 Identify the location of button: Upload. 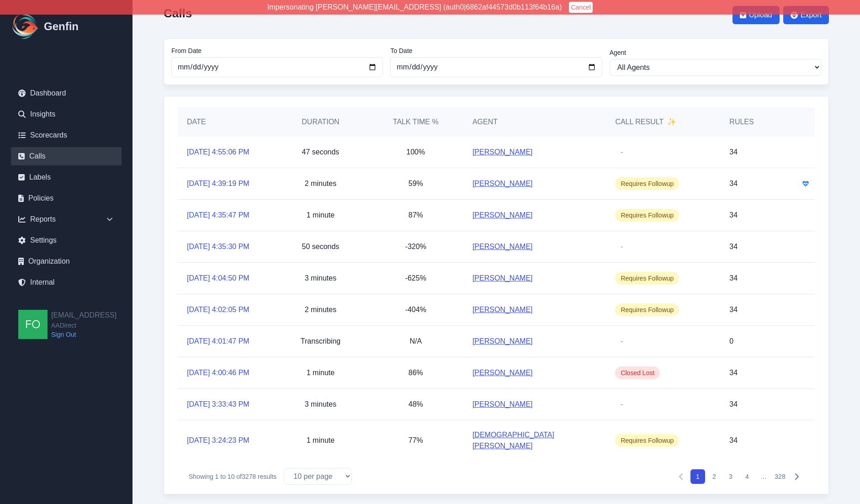
(755, 15).